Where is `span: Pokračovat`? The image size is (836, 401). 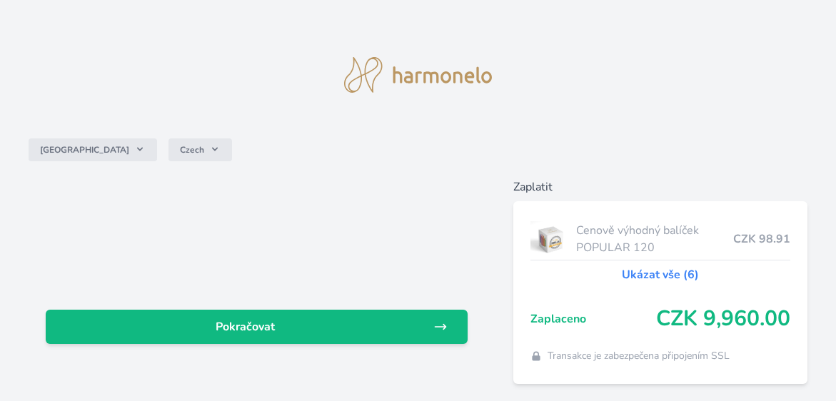 span: Pokračovat is located at coordinates (245, 327).